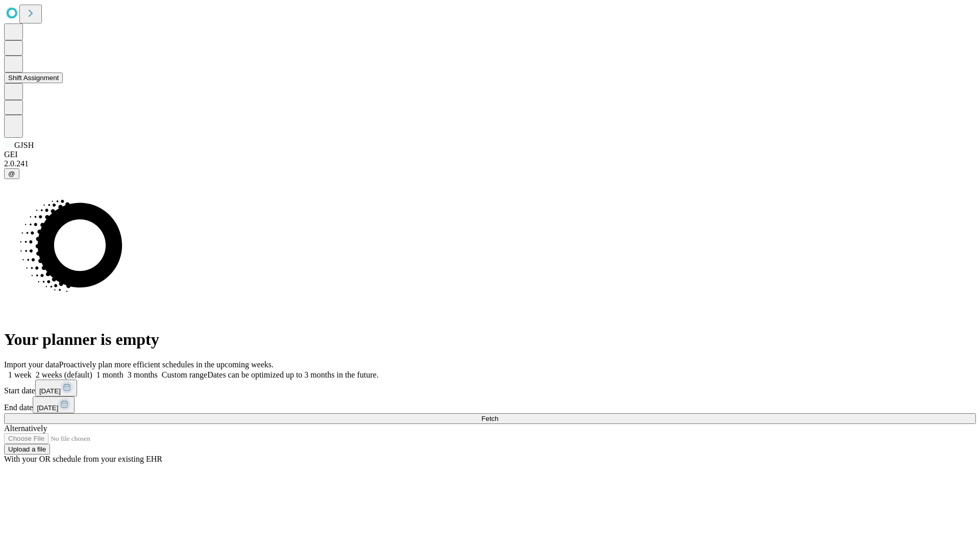 This screenshot has height=551, width=980. I want to click on span: GJSH, so click(24, 145).